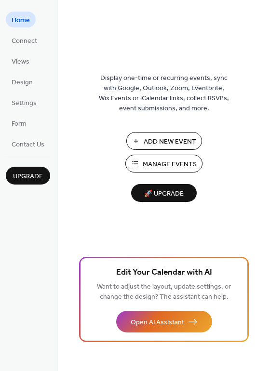  Describe the element at coordinates (28, 144) in the screenshot. I see `span: Contact Us` at that location.